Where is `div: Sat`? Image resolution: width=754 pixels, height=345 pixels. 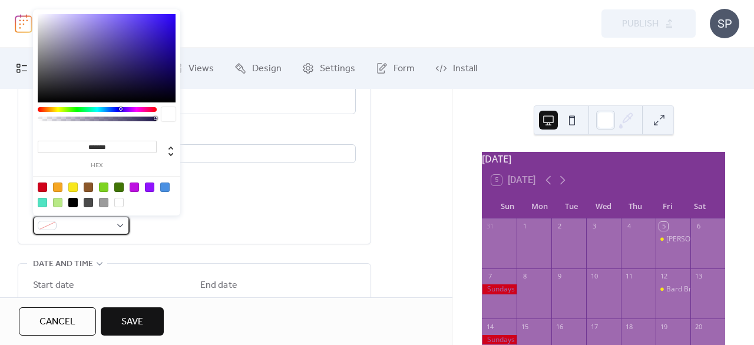
div: Sat is located at coordinates (700, 207).